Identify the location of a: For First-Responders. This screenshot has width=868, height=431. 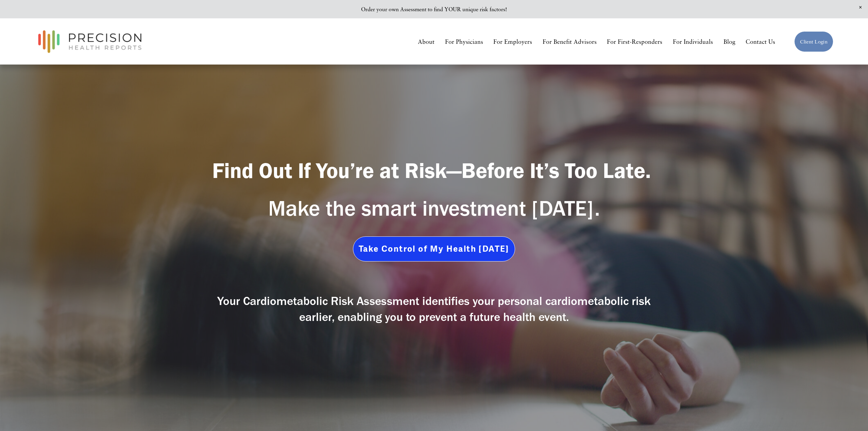
(635, 42).